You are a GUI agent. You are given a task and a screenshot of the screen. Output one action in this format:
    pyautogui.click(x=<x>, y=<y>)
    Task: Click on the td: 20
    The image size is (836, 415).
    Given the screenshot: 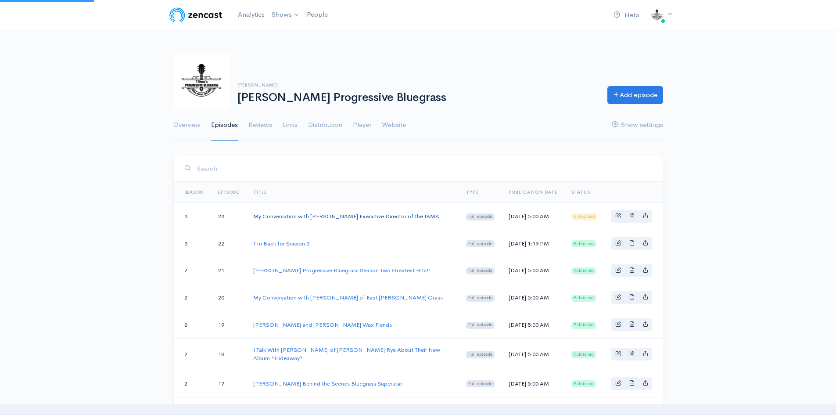 What is the action you would take?
    pyautogui.click(x=229, y=298)
    